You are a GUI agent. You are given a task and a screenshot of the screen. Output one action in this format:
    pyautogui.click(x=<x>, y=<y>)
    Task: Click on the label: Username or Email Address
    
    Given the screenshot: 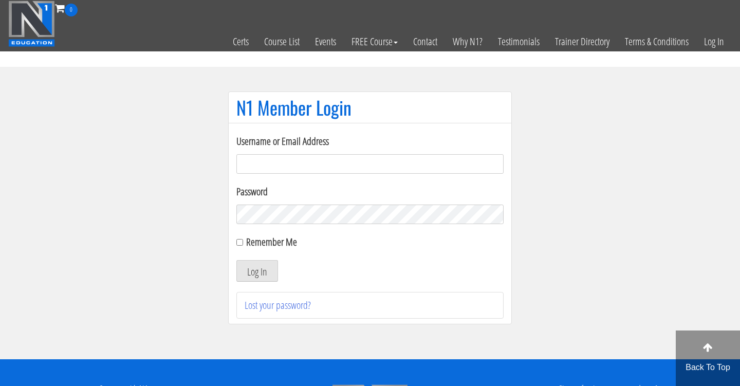 What is the action you would take?
    pyautogui.click(x=370, y=141)
    